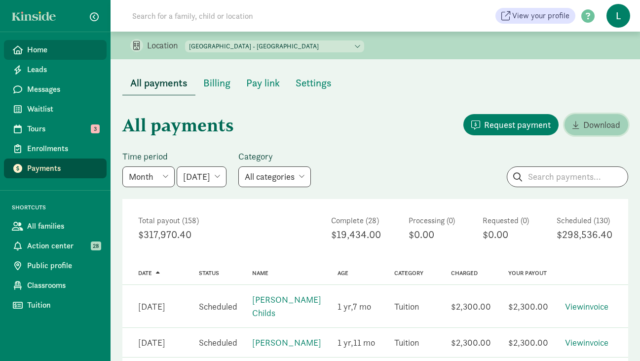  Describe the element at coordinates (209, 273) in the screenshot. I see `a: Status` at that location.